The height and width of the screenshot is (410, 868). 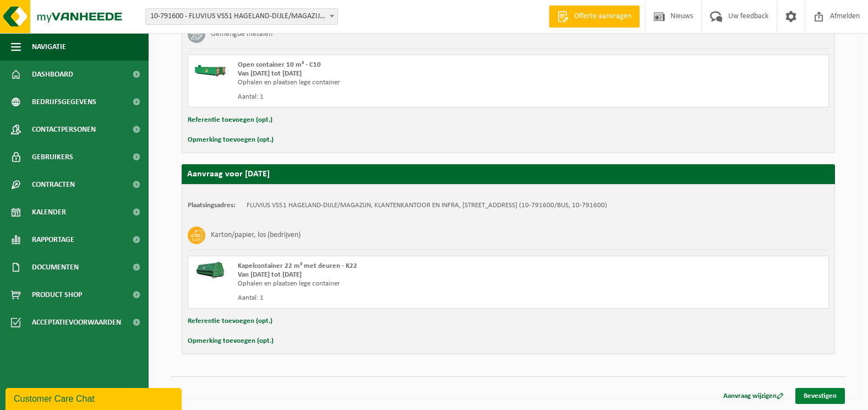 What do you see at coordinates (64, 130) in the screenshot?
I see `span: Contactpersonen` at bounding box center [64, 130].